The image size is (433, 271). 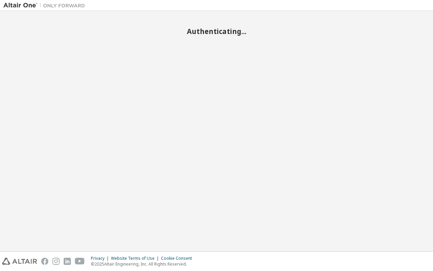 What do you see at coordinates (216, 31) in the screenshot?
I see `h2: Authenticating...` at bounding box center [216, 31].